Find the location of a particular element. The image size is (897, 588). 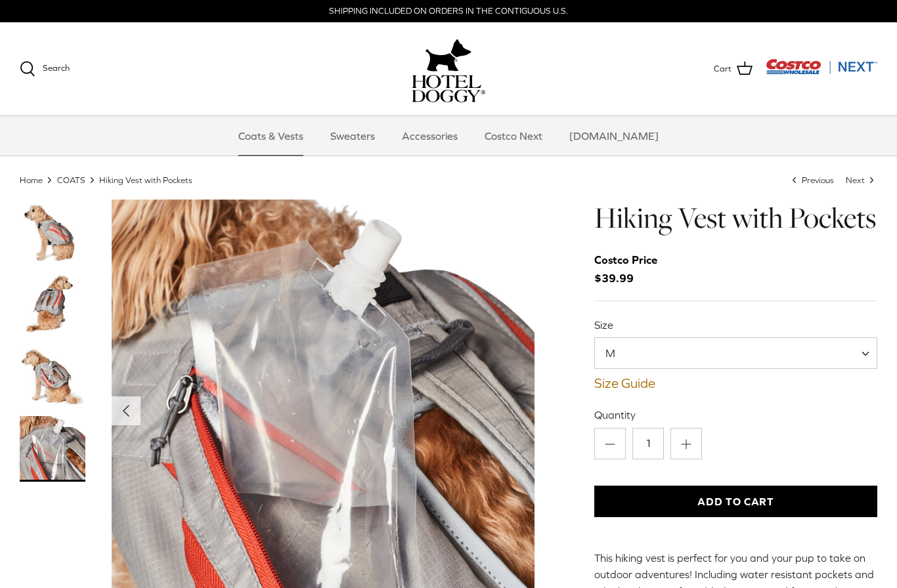

a: Costco Next is located at coordinates (514, 136).